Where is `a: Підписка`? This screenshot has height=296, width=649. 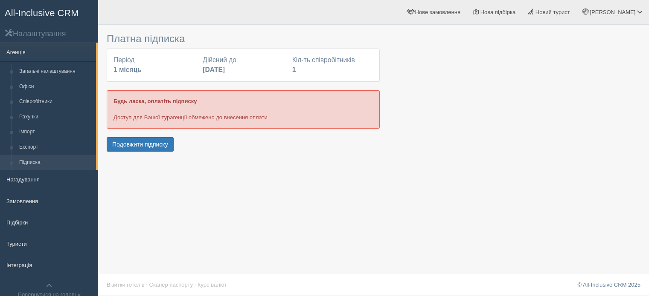 a: Підписка is located at coordinates (55, 163).